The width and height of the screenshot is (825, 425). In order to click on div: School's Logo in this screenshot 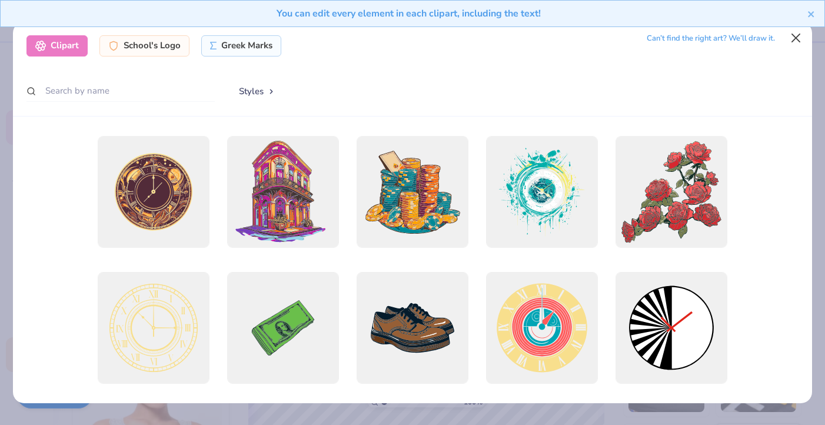, I will do `click(144, 46)`.